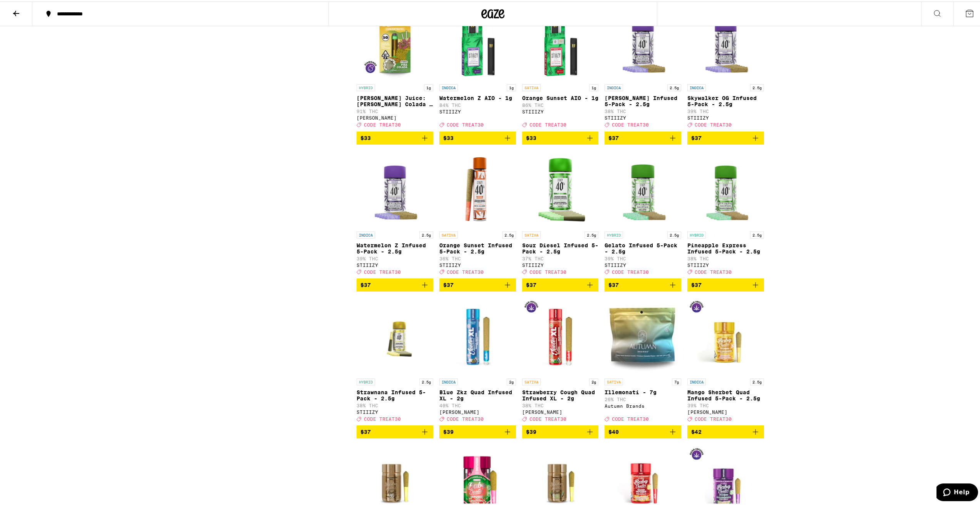  I want to click on a: Open page for Orange Sunset Infused 5-Pack - 2.5g from STIIIZY, so click(477, 214).